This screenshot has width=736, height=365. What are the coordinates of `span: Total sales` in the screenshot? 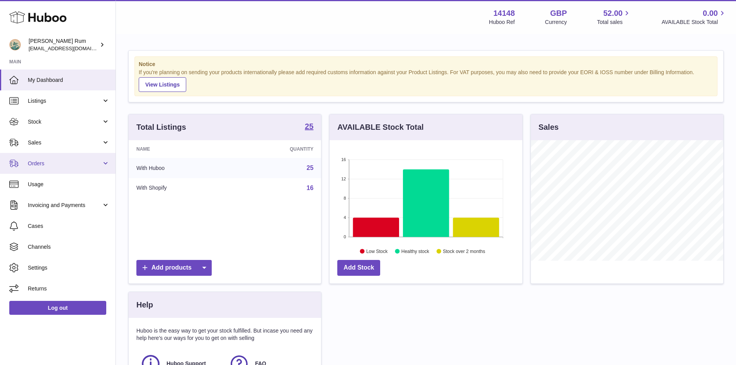 It's located at (614, 22).